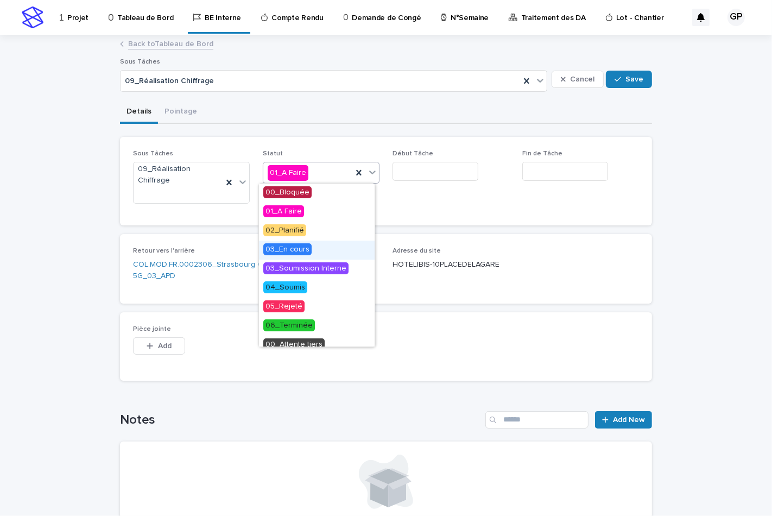 The image size is (772, 516). What do you see at coordinates (582, 79) in the screenshot?
I see `span: Cancel` at bounding box center [582, 79].